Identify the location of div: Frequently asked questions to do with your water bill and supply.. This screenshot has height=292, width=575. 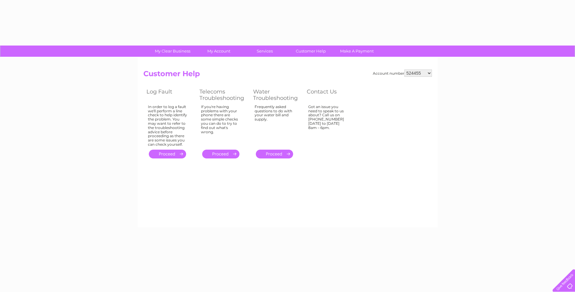
(275, 124).